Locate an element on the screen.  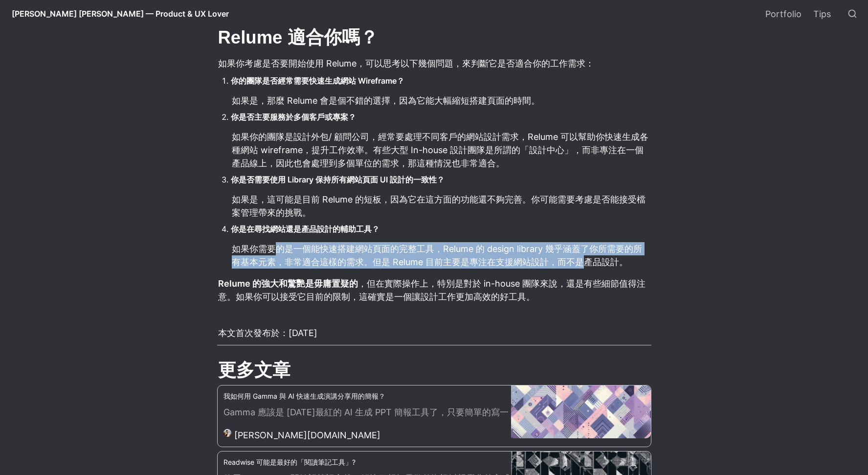
strong: 你的團隊是否經常需要快速生成網站 Wireframe？ is located at coordinates (317, 81).